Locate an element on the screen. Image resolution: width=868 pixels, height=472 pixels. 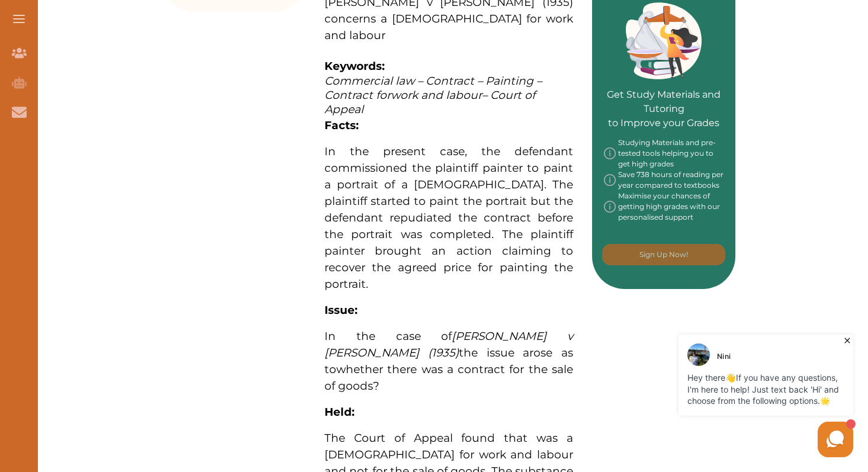
div: Studying Materials and pre-tested tools helping you to get high grades is located at coordinates (664, 154).